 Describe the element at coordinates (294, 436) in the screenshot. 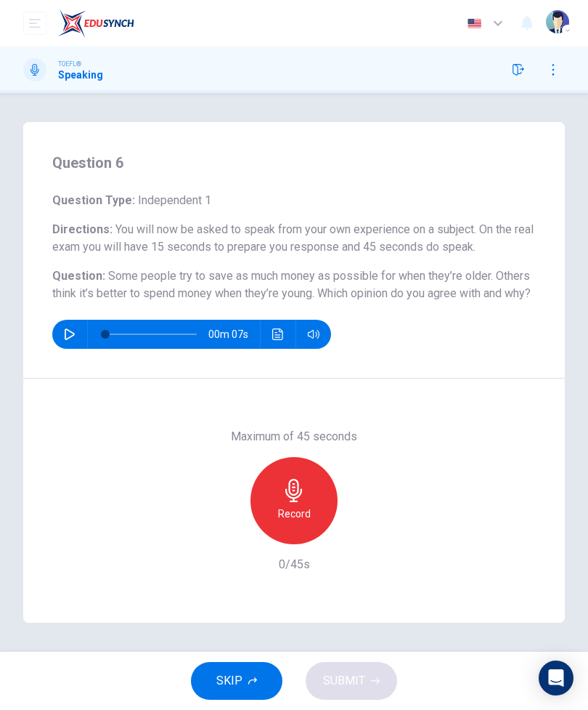

I see `h6: Maximum of 45 seconds` at that location.